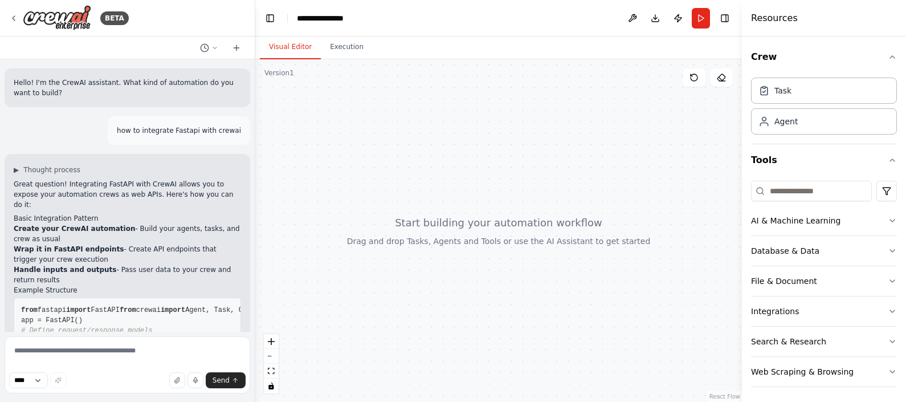 This screenshot has height=402, width=906. Describe the element at coordinates (87, 330) in the screenshot. I see `span: # Define request/response models` at that location.